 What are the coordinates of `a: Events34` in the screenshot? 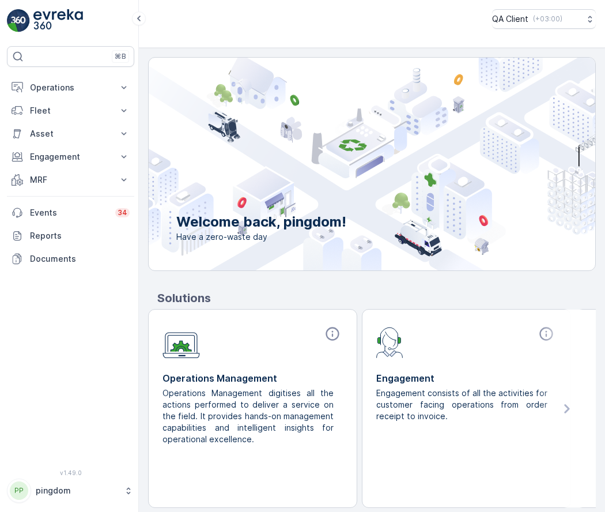 It's located at (70, 213).